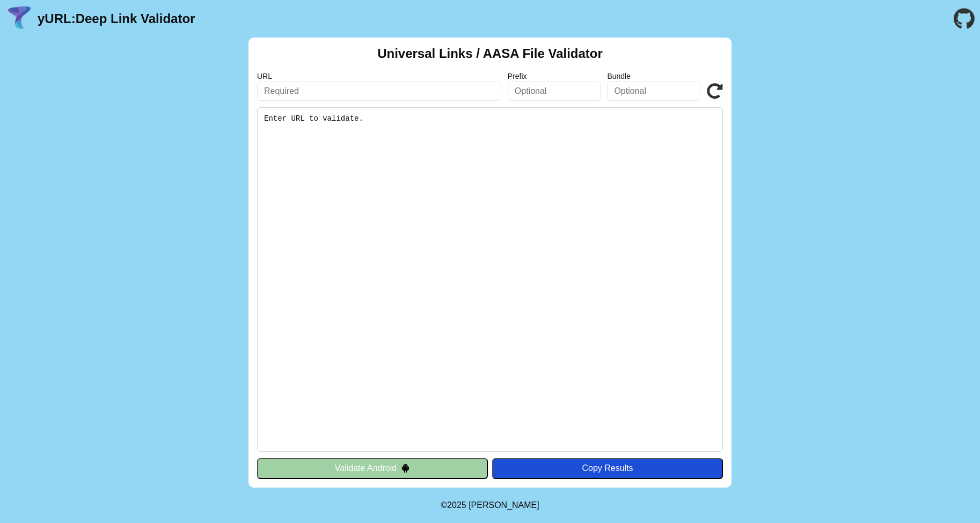 The width and height of the screenshot is (980, 523). What do you see at coordinates (490, 279) in the screenshot?
I see `pre: Enter URL to validate.` at bounding box center [490, 279].